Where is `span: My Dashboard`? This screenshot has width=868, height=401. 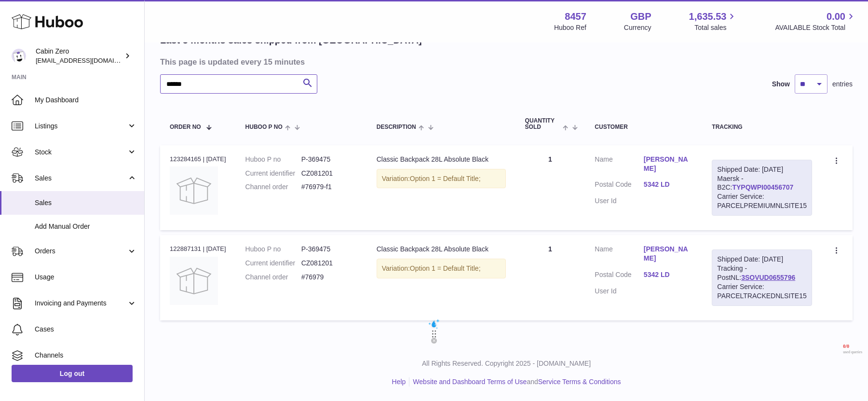 span: My Dashboard is located at coordinates (86, 99).